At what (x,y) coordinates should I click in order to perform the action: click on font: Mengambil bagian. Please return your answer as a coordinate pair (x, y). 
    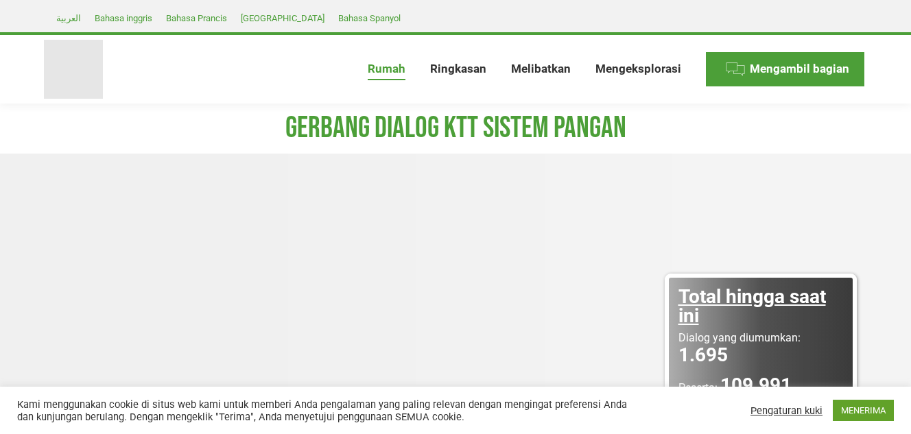
    Looking at the image, I should click on (799, 69).